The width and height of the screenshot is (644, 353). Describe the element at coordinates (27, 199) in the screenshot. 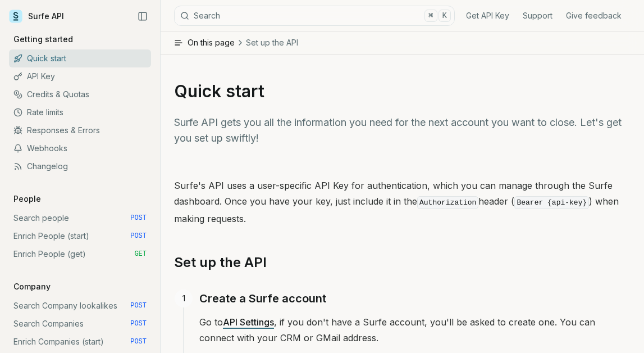

I see `p: People` at that location.